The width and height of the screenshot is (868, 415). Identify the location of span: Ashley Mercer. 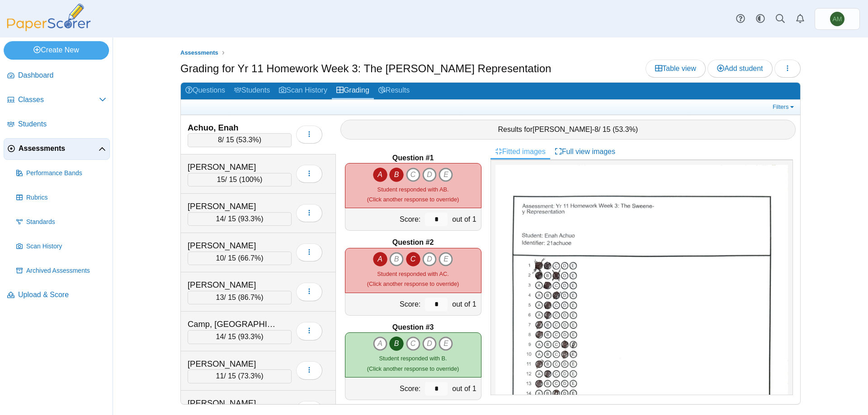
(837, 19).